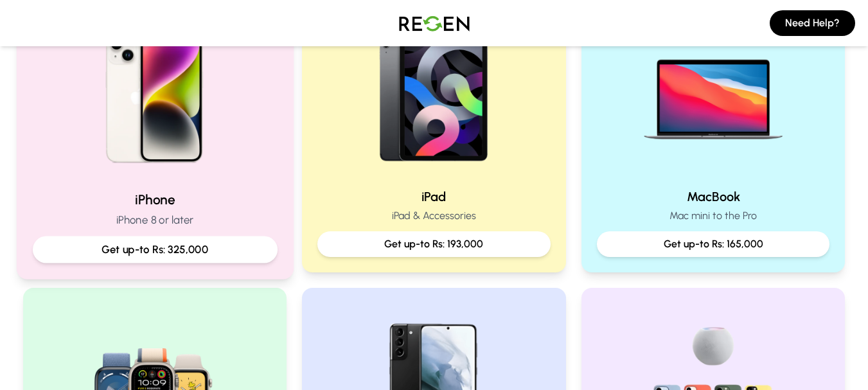  Describe the element at coordinates (713, 197) in the screenshot. I see `h2: MacBook` at that location.